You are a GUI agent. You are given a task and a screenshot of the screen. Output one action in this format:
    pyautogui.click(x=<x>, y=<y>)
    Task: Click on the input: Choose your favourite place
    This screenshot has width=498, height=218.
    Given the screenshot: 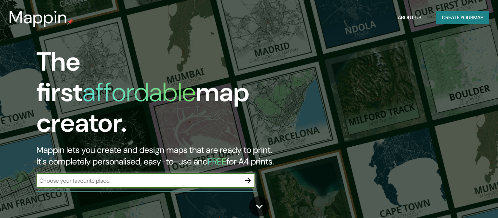 What is the action you would take?
    pyautogui.click(x=139, y=181)
    